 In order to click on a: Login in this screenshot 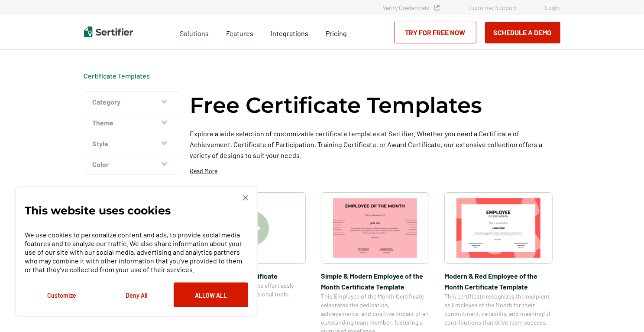, I will do `click(553, 7)`.